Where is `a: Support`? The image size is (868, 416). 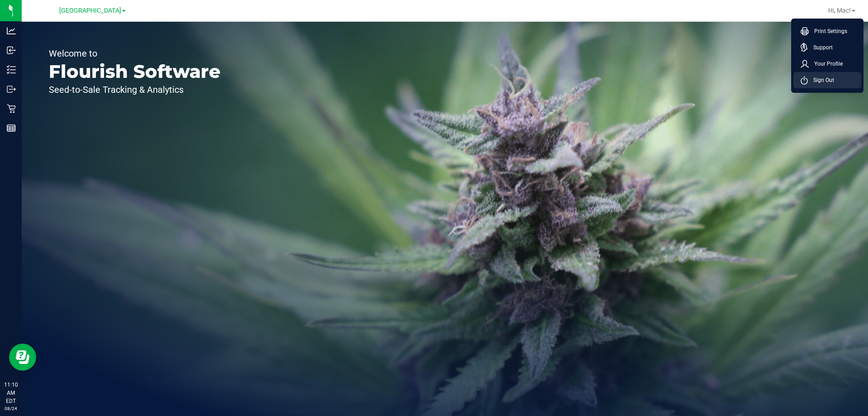 a: Support is located at coordinates (829, 47).